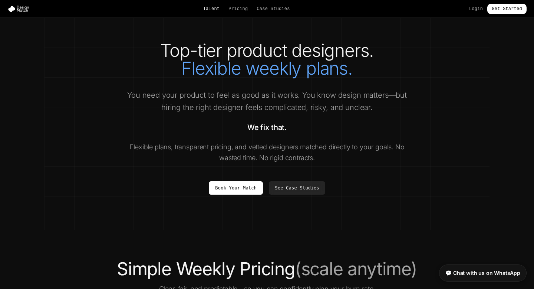  I want to click on span: (scale anytime), so click(356, 268).